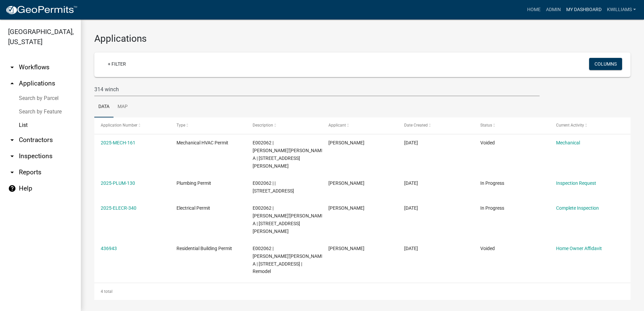  I want to click on span: E002062 | REAVES RO'SEAN A | 314 WINCHESTER DR | Remodel, so click(289, 260).